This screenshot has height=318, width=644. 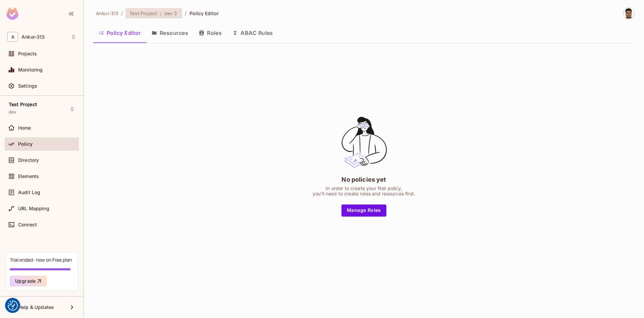 What do you see at coordinates (29, 176) in the screenshot?
I see `span: Elements` at bounding box center [29, 176].